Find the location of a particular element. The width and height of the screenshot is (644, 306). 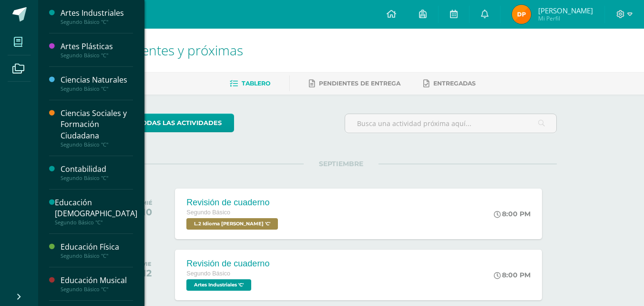

div: Artes Industriales is located at coordinates (97, 13).